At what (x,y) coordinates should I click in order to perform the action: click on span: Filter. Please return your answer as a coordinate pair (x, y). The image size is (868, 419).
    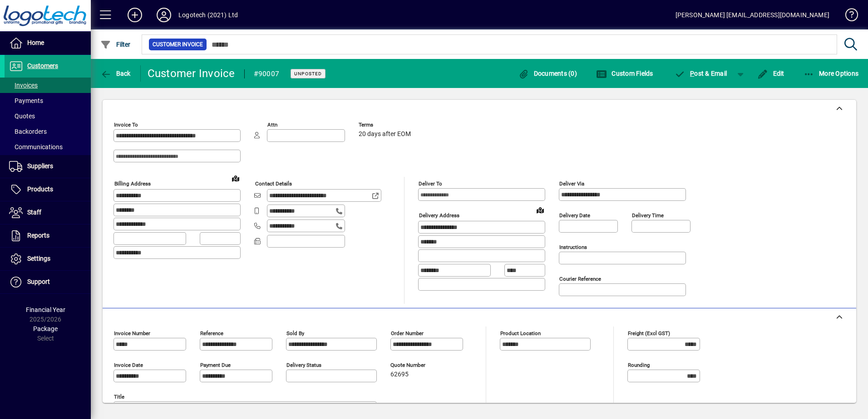
    Looking at the image, I should click on (115, 44).